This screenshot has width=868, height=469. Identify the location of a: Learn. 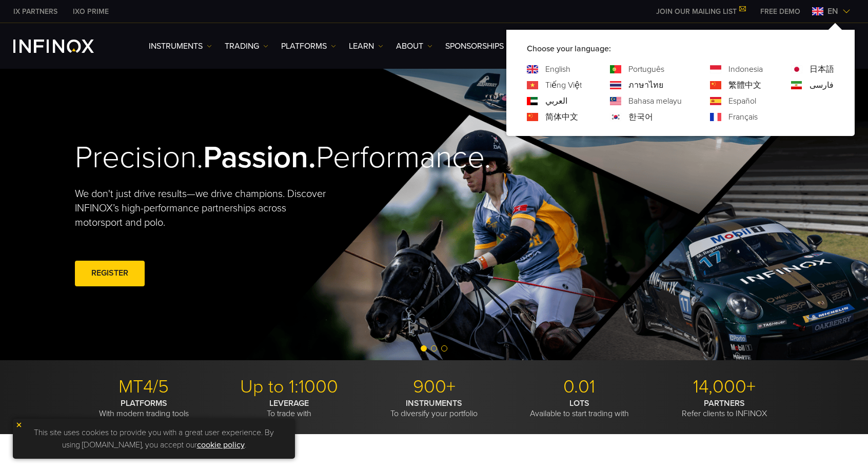
(366, 46).